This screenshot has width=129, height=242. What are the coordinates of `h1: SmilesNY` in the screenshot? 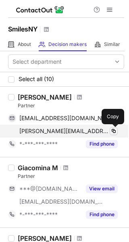 It's located at (23, 29).